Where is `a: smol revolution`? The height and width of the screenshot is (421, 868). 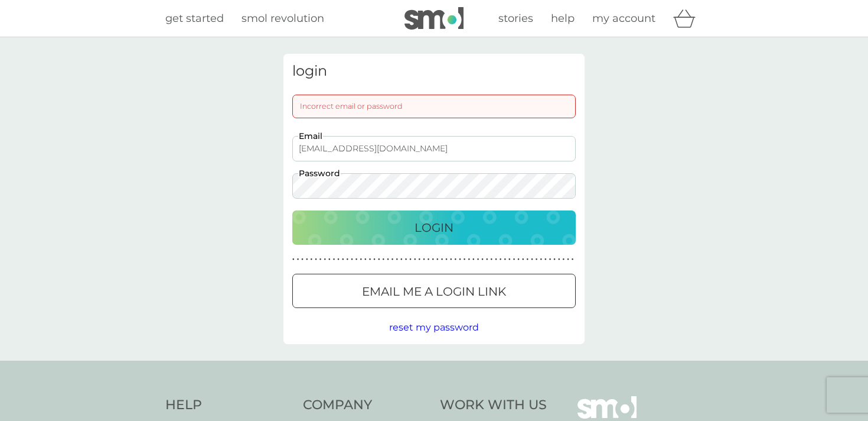
a: smol revolution is located at coordinates (283, 18).